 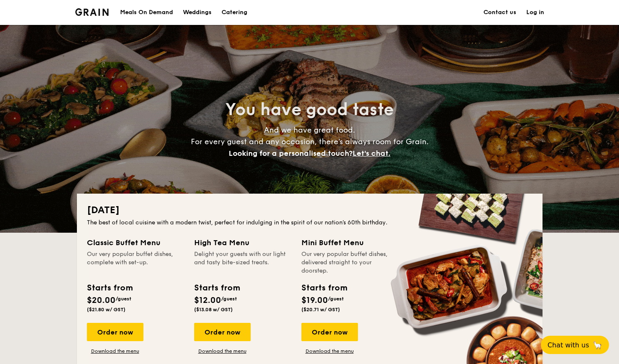 I want to click on div: Classic Buffet Menu, so click(x=135, y=242).